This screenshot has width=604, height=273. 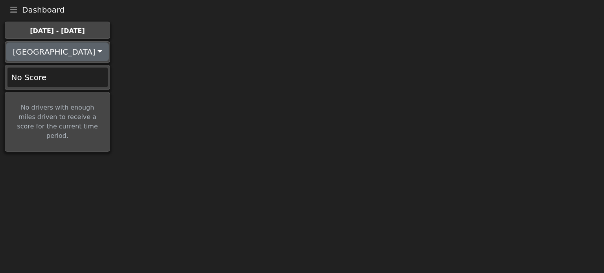 What do you see at coordinates (43, 10) in the screenshot?
I see `span: Dashboard` at bounding box center [43, 10].